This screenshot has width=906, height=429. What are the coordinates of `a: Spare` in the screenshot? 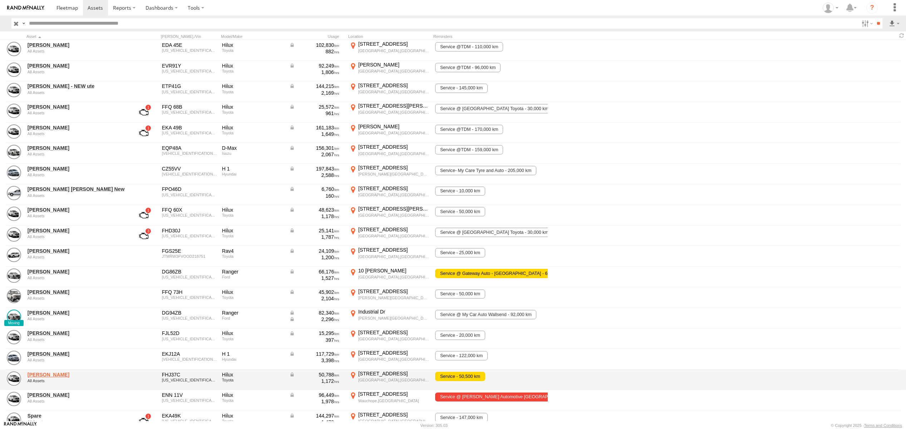 It's located at (76, 416).